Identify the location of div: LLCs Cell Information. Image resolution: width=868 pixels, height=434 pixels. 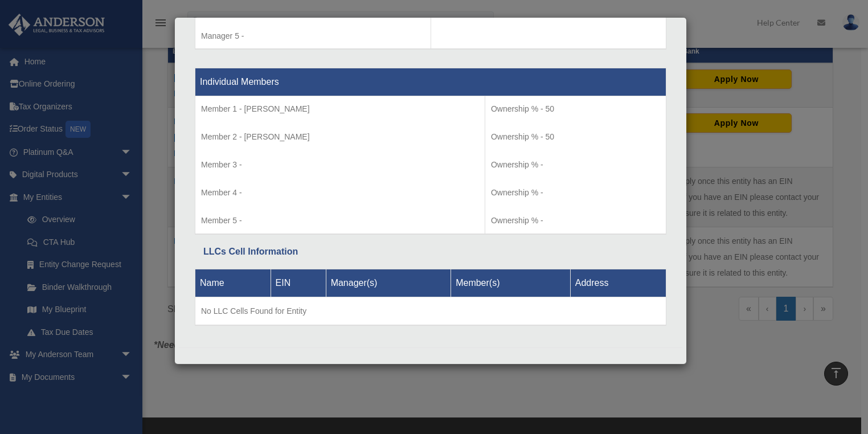
(431, 252).